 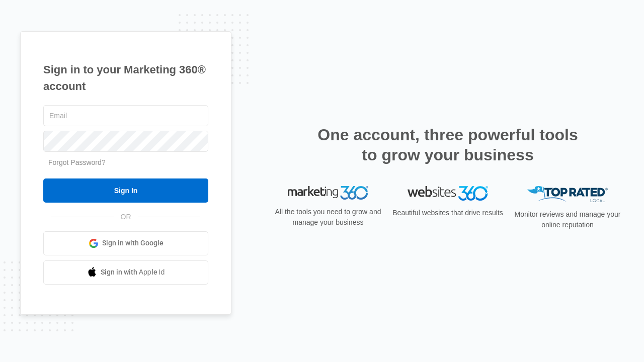 I want to click on p: All the tools you need to grow and manage your business, so click(x=328, y=217).